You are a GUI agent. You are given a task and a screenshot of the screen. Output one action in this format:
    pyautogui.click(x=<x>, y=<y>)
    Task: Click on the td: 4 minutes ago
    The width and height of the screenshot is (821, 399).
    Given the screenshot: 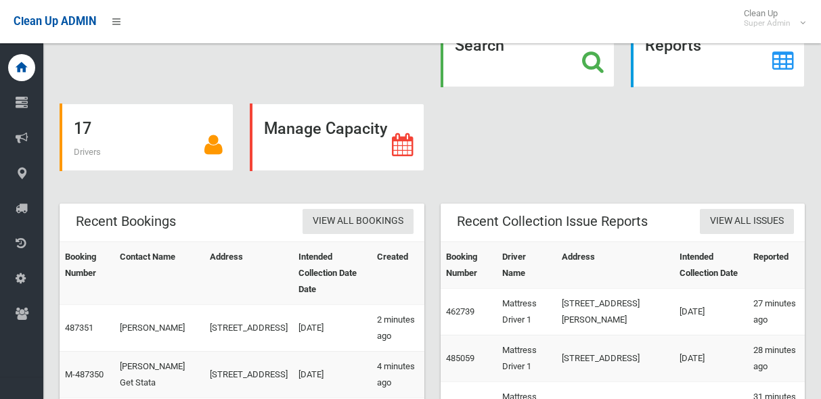 What is the action you would take?
    pyautogui.click(x=398, y=374)
    